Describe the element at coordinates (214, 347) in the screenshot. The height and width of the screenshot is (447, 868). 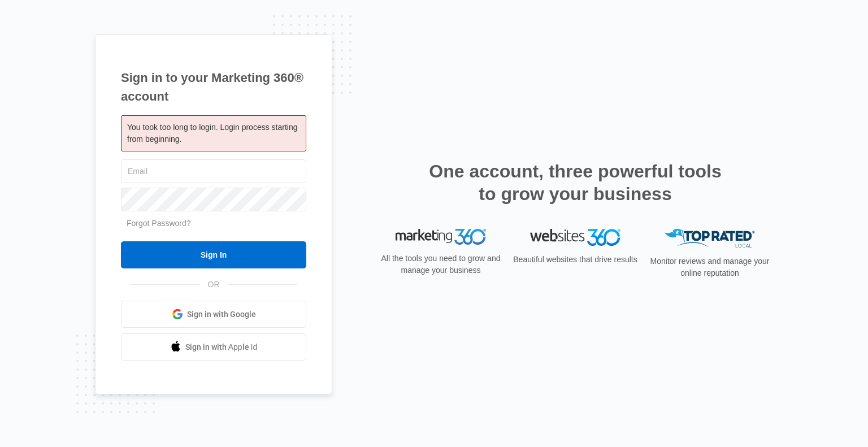
I see `a: Sign in with Apple Id` at that location.